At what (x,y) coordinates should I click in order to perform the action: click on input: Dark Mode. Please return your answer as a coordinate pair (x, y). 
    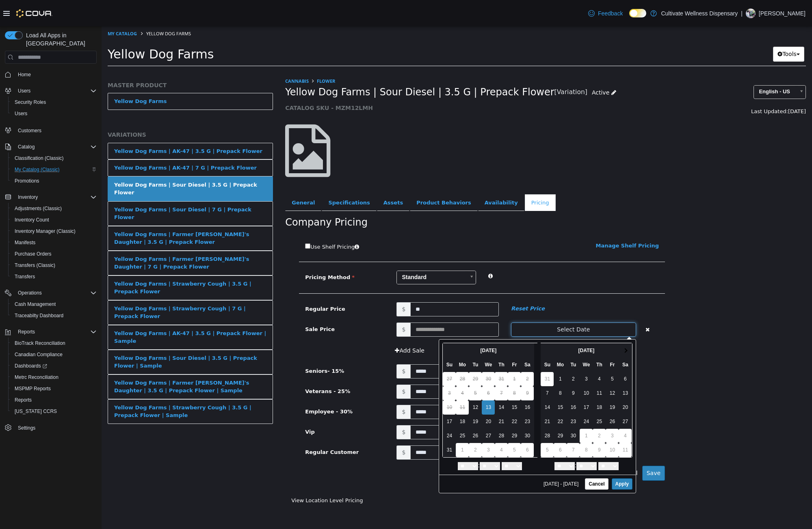
    Looking at the image, I should click on (637, 13).